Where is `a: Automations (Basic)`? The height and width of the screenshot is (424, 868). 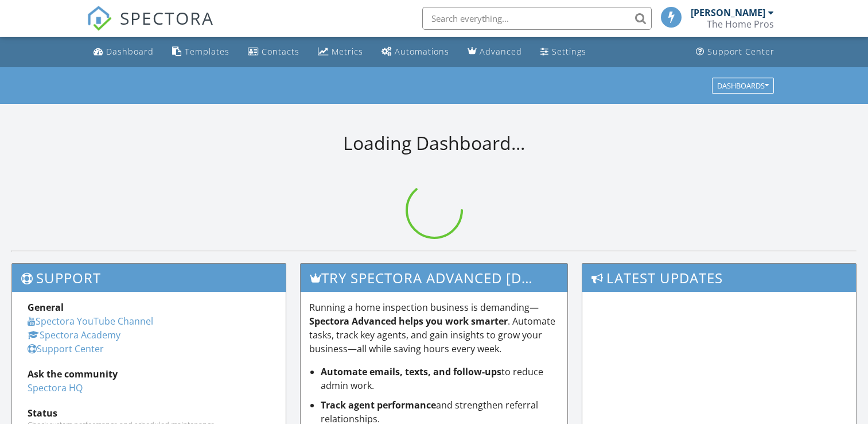 a: Automations (Basic) is located at coordinates (416, 52).